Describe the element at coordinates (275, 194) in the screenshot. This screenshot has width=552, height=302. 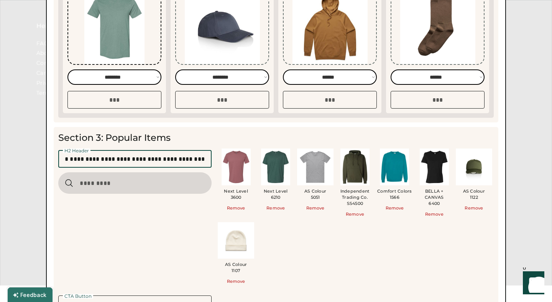
I see `div: Next Level 6210` at that location.